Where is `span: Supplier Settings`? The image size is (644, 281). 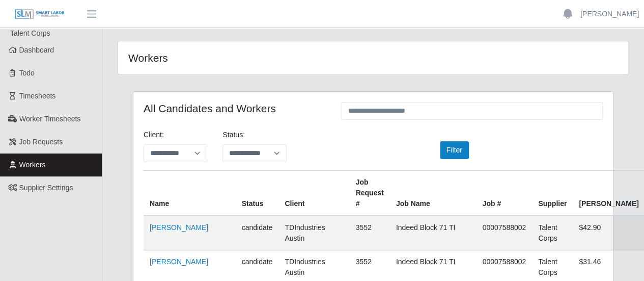 span: Supplier Settings is located at coordinates (46, 187).